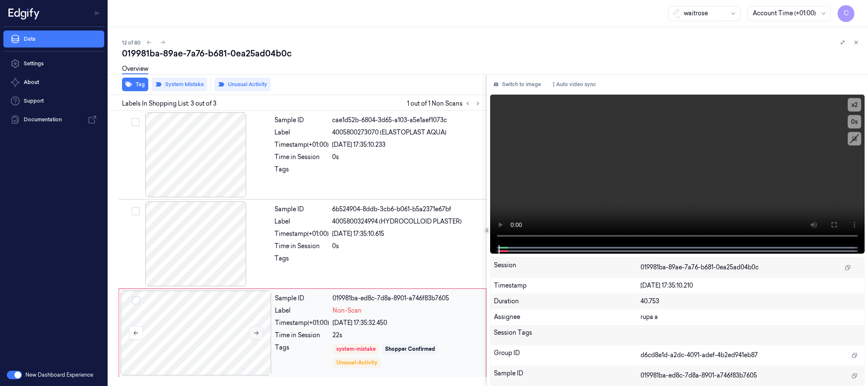 This screenshot has height=386, width=868. Describe the element at coordinates (406, 335) in the screenshot. I see `div: 22s` at that location.